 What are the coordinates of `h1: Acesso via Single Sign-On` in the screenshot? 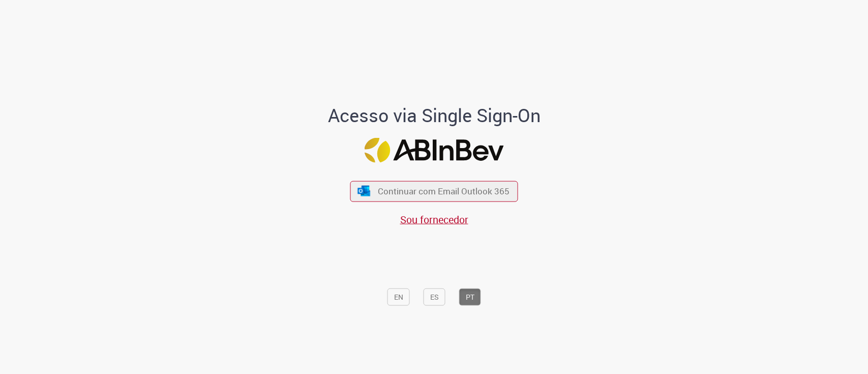 It's located at (434, 116).